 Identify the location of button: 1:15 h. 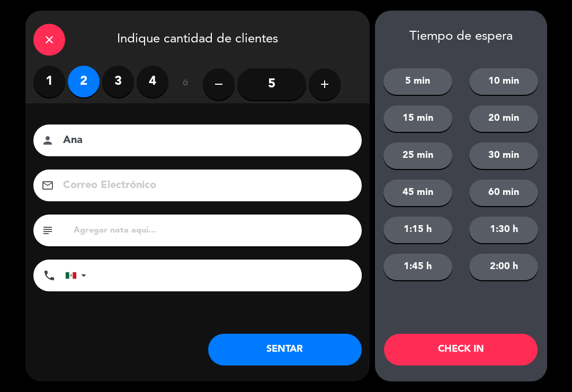
(418, 230).